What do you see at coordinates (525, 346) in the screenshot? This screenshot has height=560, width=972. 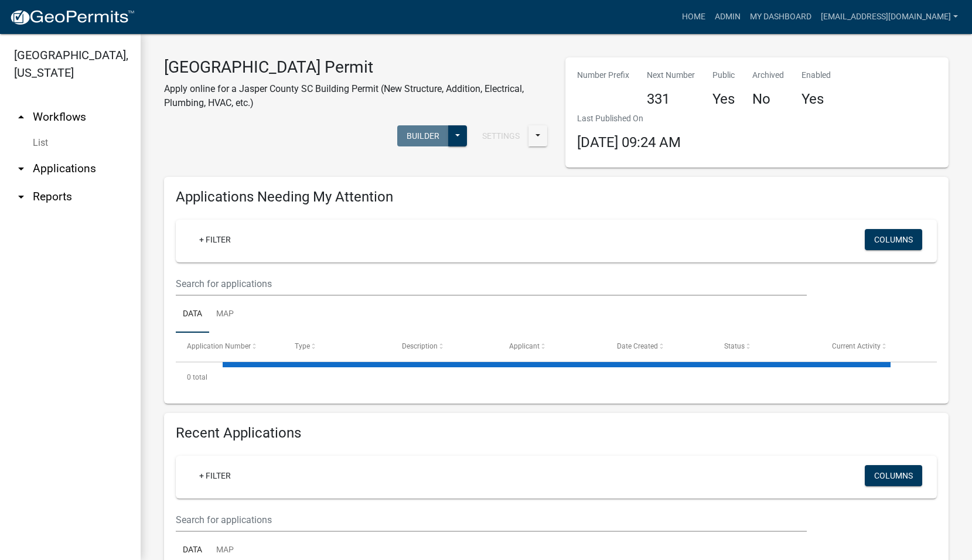 I see `span: Applicant` at bounding box center [525, 346].